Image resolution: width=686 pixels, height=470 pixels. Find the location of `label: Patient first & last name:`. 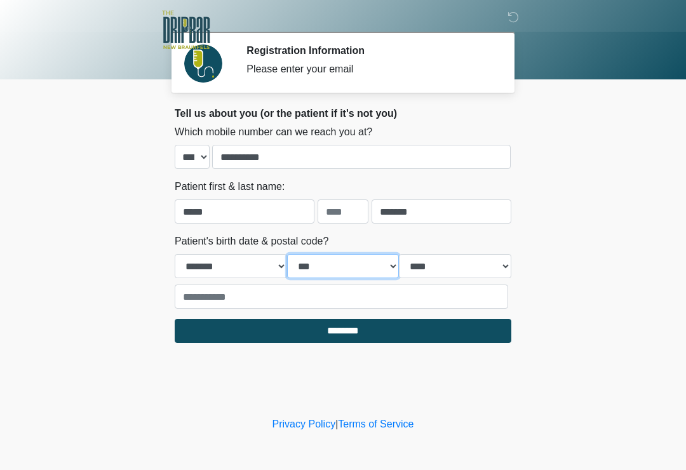

label: Patient first & last name: is located at coordinates (229, 187).